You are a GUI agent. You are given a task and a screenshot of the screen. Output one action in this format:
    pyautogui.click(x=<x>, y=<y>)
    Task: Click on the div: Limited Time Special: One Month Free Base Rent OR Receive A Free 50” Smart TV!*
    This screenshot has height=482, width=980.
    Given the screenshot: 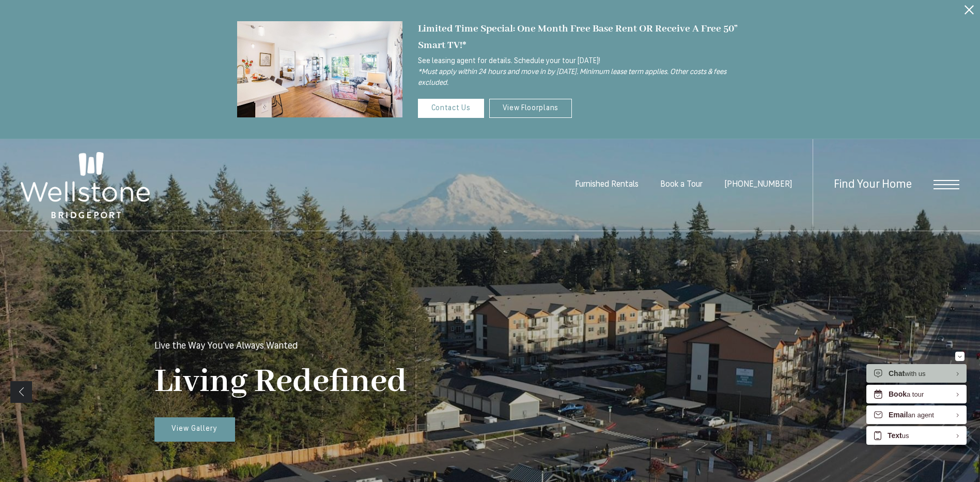 What is the action you would take?
    pyautogui.click(x=580, y=37)
    